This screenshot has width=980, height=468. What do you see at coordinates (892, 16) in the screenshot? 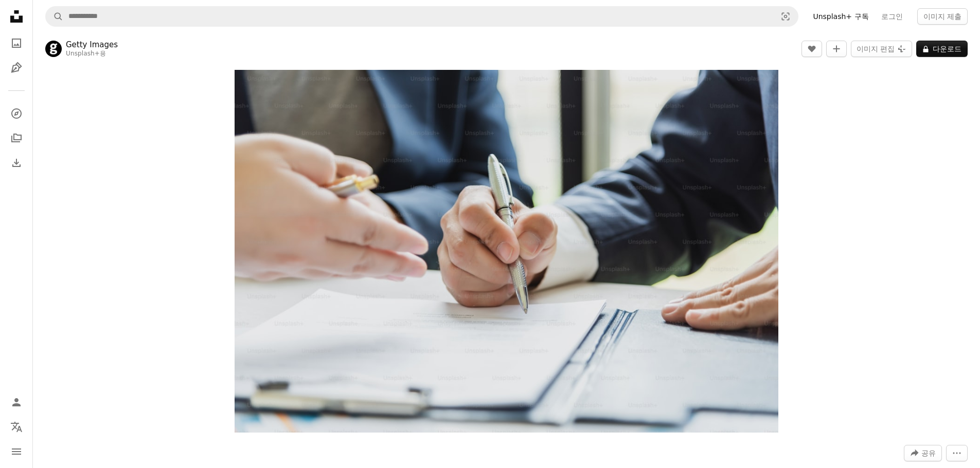
I see `a: 로그인` at bounding box center [892, 16].